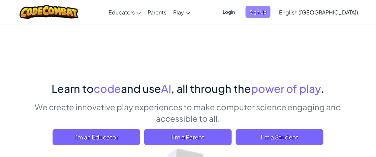 This screenshot has height=157, width=376. I want to click on span: Learn to, so click(72, 89).